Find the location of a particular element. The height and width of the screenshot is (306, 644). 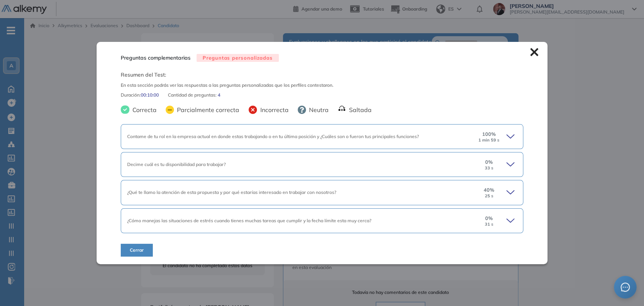

span: Cantidad de preguntas: is located at coordinates (192, 95).